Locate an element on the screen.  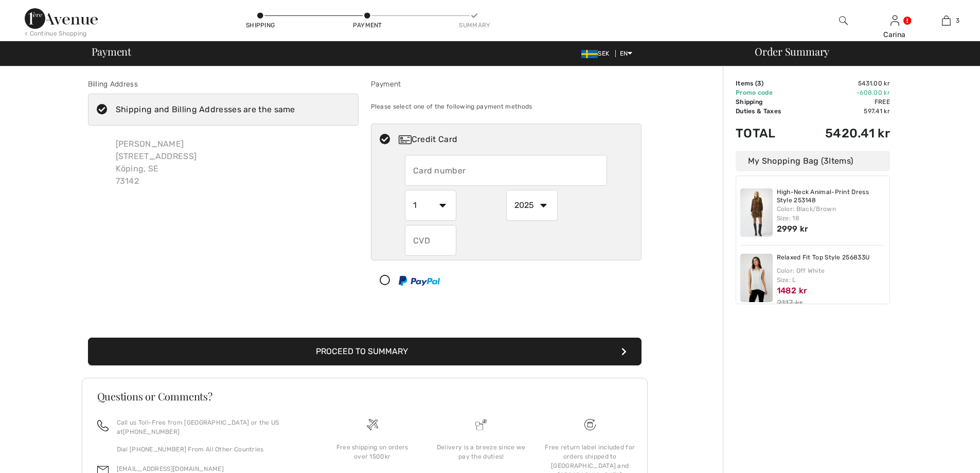
td: Total is located at coordinates (767, 133).